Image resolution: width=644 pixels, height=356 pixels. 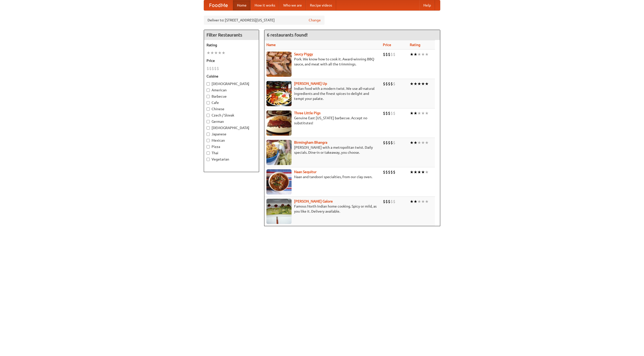 What do you see at coordinates (322, 94) in the screenshot?
I see `p: Indian food with a modern twist. We use all-natural ingredients and the finest spices to delight ...` at bounding box center [322, 94].